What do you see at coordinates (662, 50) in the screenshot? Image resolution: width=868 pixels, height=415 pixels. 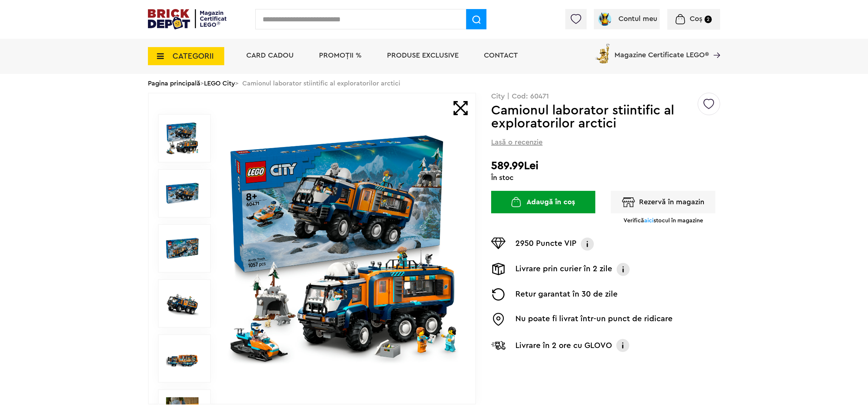 I see `span: Magazine Certificate LEGO®` at bounding box center [662, 50].